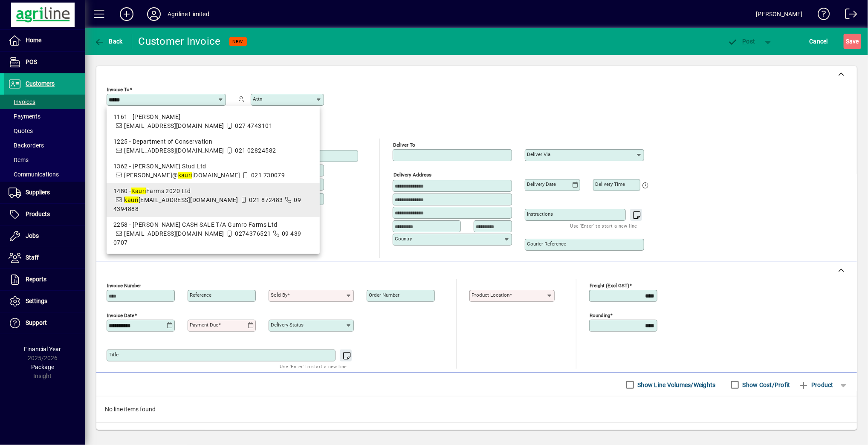 This screenshot has width=868, height=445. Describe the element at coordinates (37, 214) in the screenshot. I see `span: Products` at that location.